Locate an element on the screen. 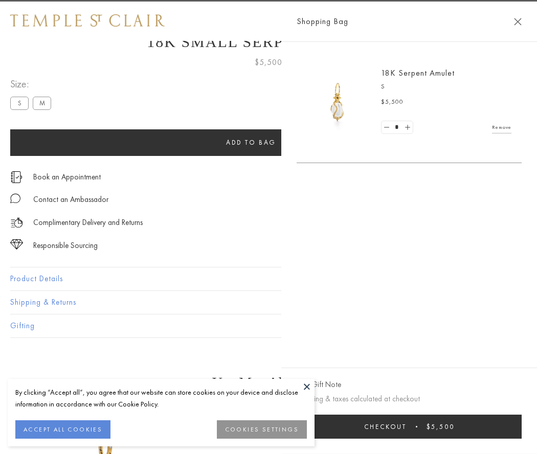 Image resolution: width=537 pixels, height=454 pixels. button: Gifting is located at coordinates (269, 326).